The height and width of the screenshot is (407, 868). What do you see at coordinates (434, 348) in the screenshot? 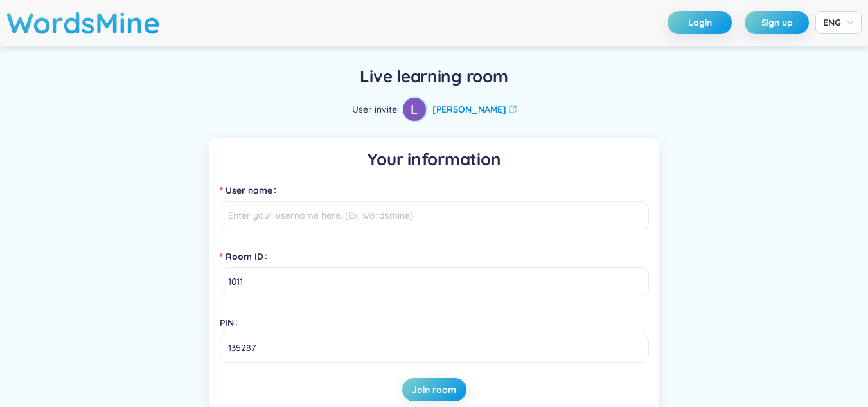
I see `input: PIN` at bounding box center [434, 348].